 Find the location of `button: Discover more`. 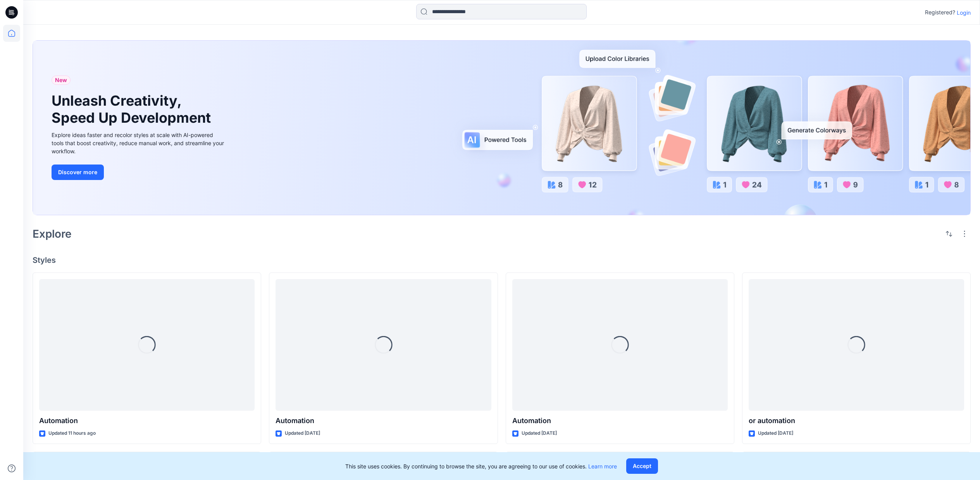

button: Discover more is located at coordinates (77, 172).